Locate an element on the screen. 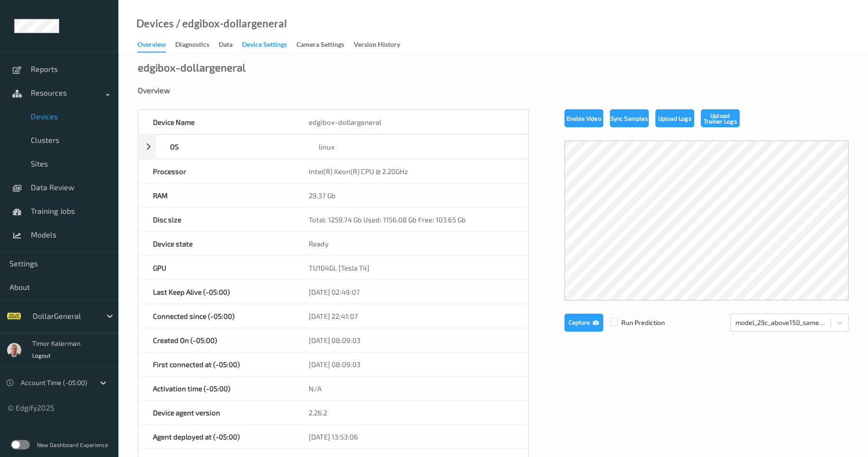 The height and width of the screenshot is (457, 868). div: Activation time (-05:00) is located at coordinates (216, 389).